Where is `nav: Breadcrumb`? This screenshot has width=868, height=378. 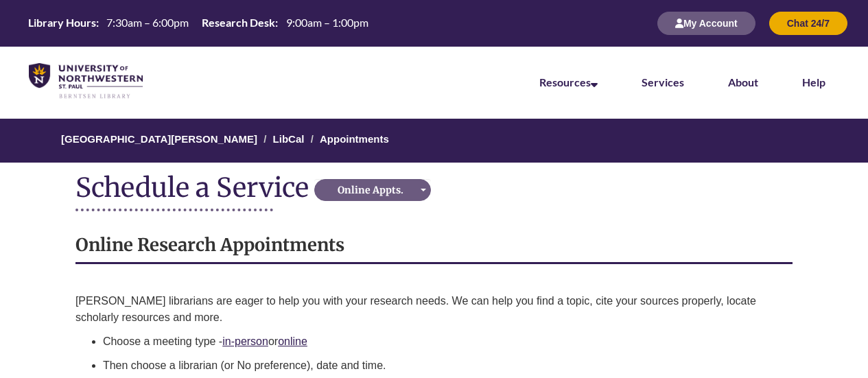
nav: Breadcrumb is located at coordinates (433, 140).